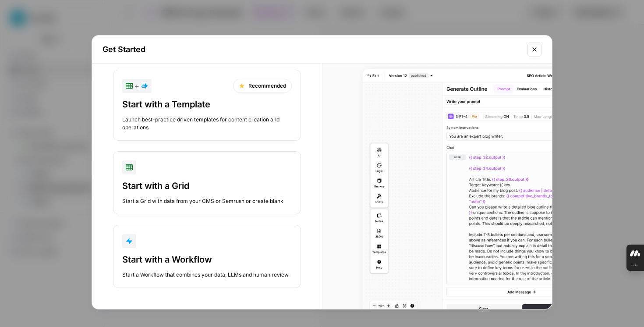  Describe the element at coordinates (207, 275) in the screenshot. I see `div: Start a Workflow that combines your data, LLMs and human review` at that location.